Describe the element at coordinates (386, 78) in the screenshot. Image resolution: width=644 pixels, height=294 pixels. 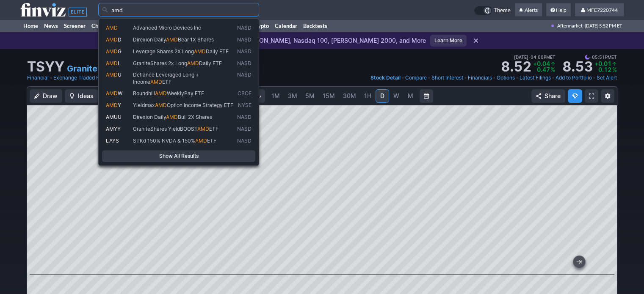
I see `a: Stock Detail` at that location.